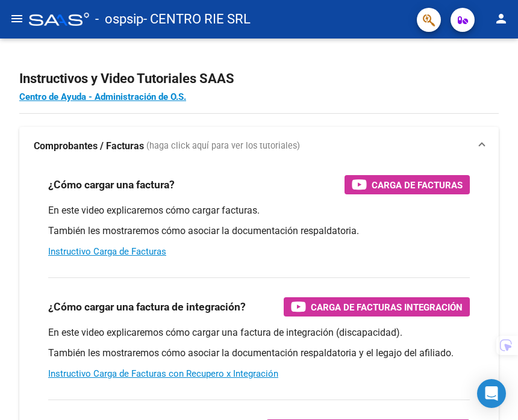  Describe the element at coordinates (417, 185) in the screenshot. I see `span: Carga de Facturas` at that location.